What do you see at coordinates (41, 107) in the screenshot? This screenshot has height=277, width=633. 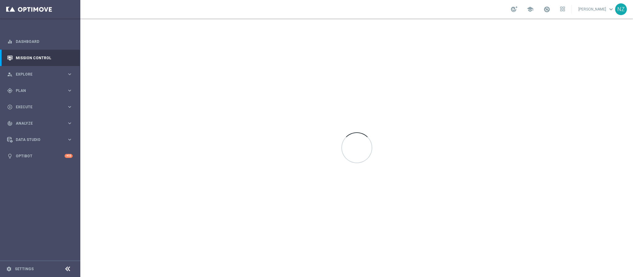 I see `span: Execute` at bounding box center [41, 107].